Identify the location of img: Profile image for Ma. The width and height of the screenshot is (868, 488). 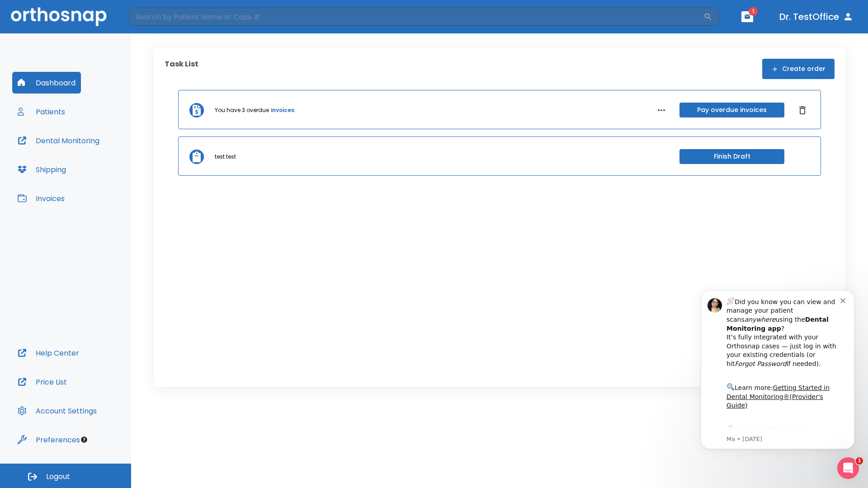
(27, 29).